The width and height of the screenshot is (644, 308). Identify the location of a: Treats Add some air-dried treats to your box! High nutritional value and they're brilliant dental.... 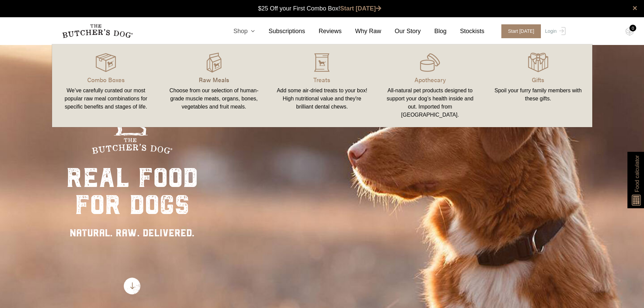
(322, 85).